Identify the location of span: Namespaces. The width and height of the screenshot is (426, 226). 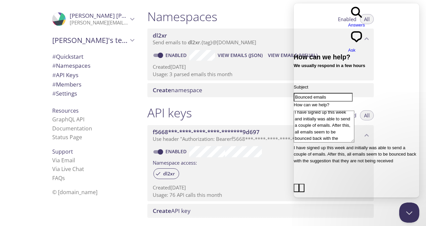
(71, 65).